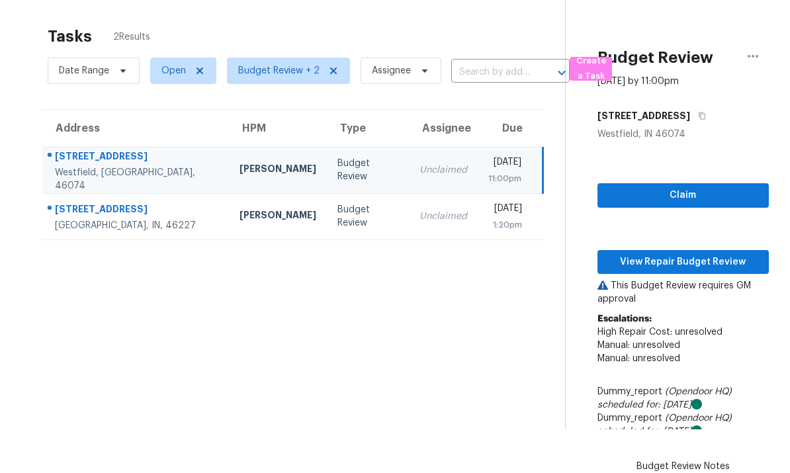 Image resolution: width=790 pixels, height=473 pixels. What do you see at coordinates (591, 69) in the screenshot?
I see `button: Create a Task` at bounding box center [591, 69].